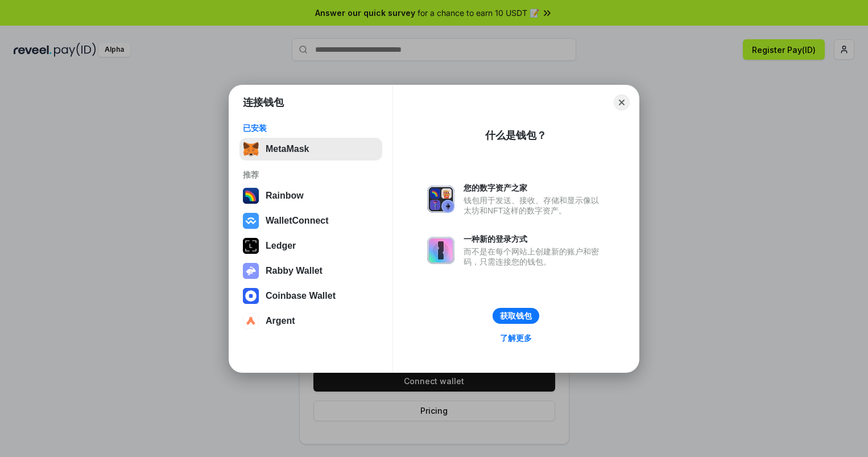  I want to click on button: Ledger, so click(310, 246).